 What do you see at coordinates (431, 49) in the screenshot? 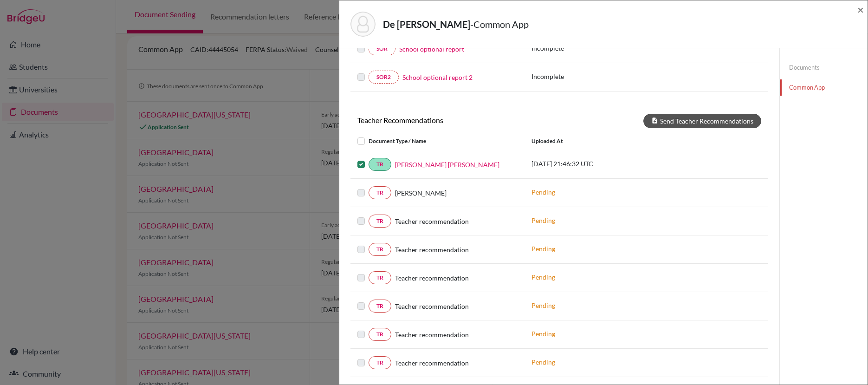
I see `a: School optional report` at bounding box center [431, 49].